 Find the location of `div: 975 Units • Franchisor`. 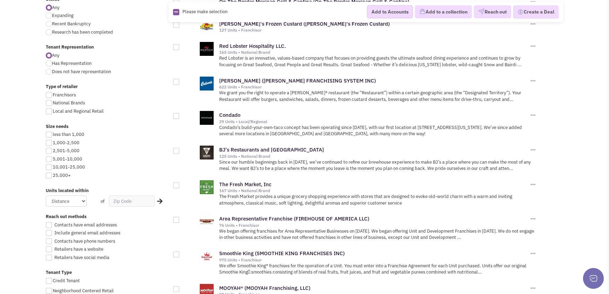

div: 975 Units • Franchisor is located at coordinates (374, 260).